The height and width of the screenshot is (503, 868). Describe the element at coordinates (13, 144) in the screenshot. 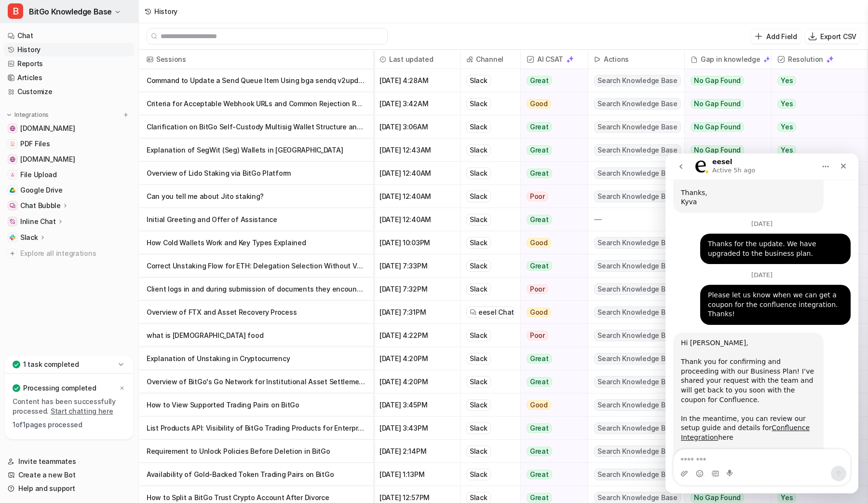

I see `img: PDF Files` at that location.